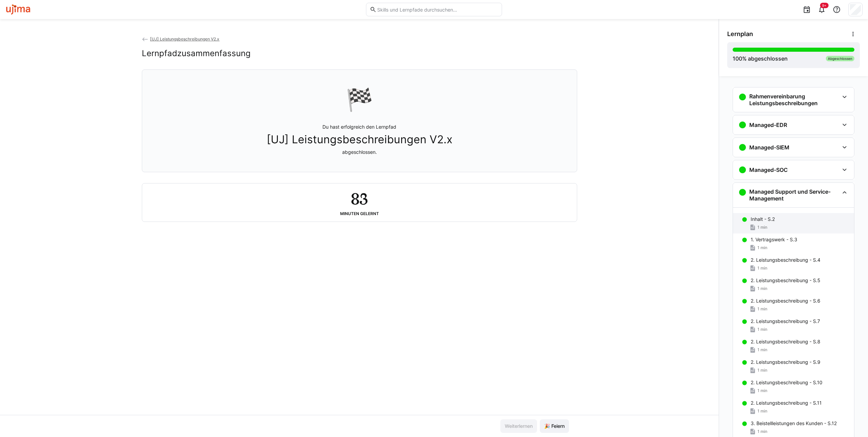 Image resolution: width=868 pixels, height=437 pixels. Describe the element at coordinates (794, 423) in the screenshot. I see `p: 3. Beistellleistungen des Kunden - S.12` at that location.